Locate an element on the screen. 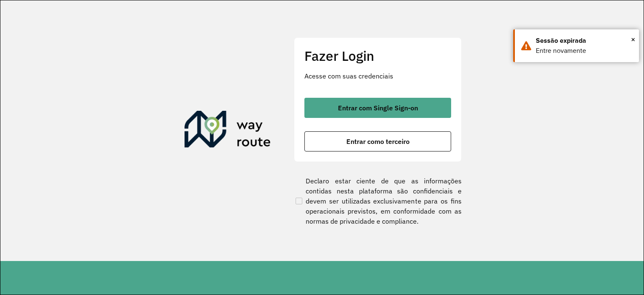 The height and width of the screenshot is (295, 644). button: Close is located at coordinates (633, 40).